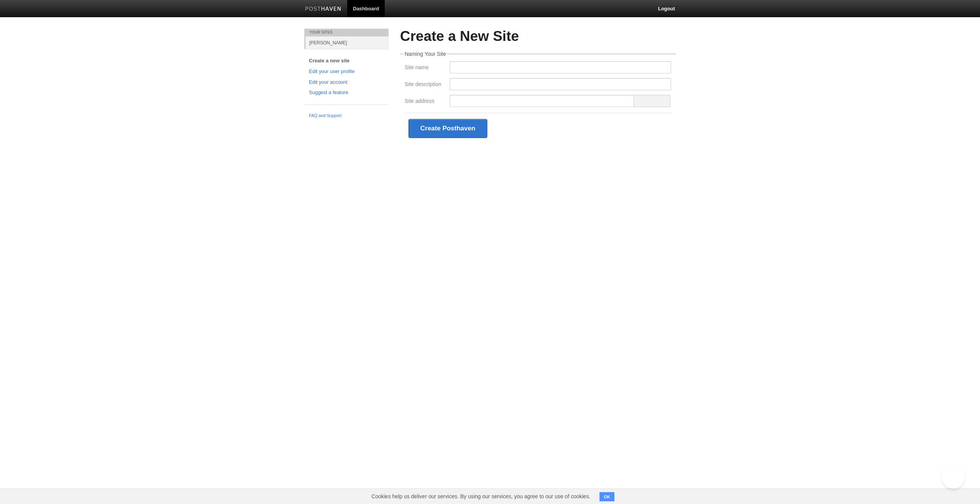  Describe the element at coordinates (346, 71) in the screenshot. I see `a: Edit your user profile` at that location.